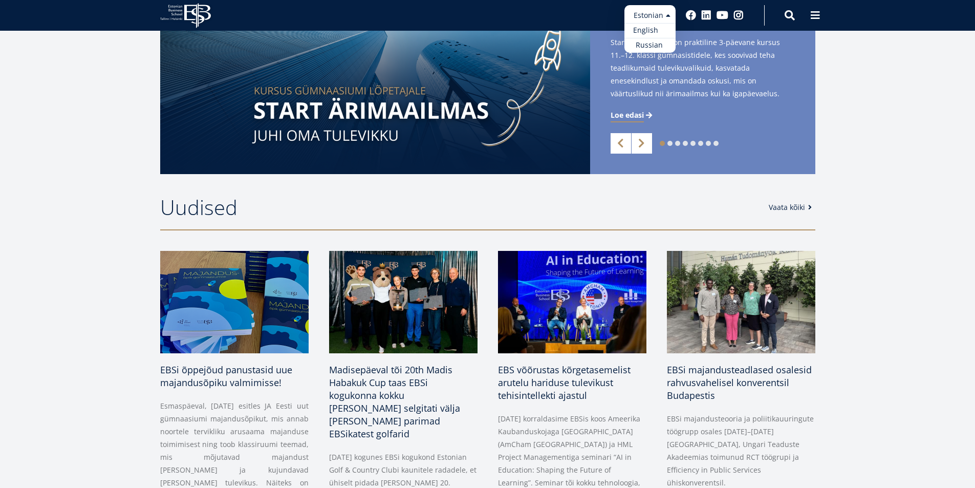 Image resolution: width=975 pixels, height=488 pixels. I want to click on h2: Uudised, so click(459, 207).